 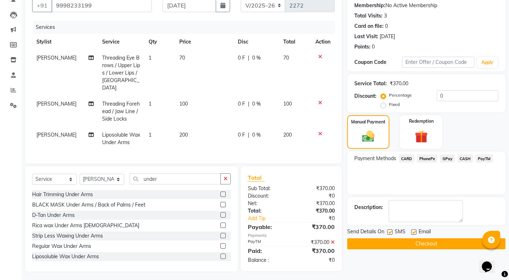 What do you see at coordinates (267, 189) in the screenshot?
I see `div: Sub Total:` at bounding box center [267, 189].